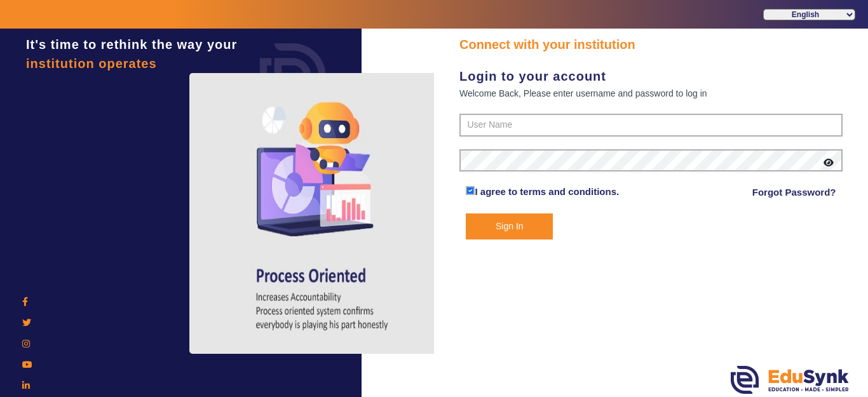  I want to click on a: I agree to terms and conditions., so click(546, 191).